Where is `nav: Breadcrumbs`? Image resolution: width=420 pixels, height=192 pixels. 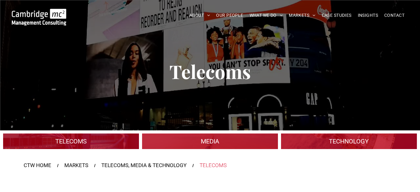
nav: Breadcrumbs is located at coordinates (210, 165).